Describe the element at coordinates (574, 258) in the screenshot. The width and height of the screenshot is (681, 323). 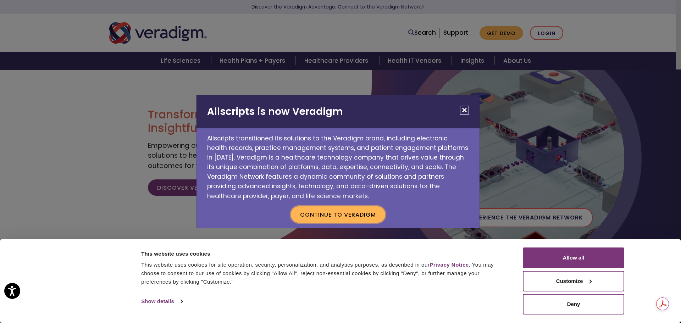
I see `button: Allow all` at that location.